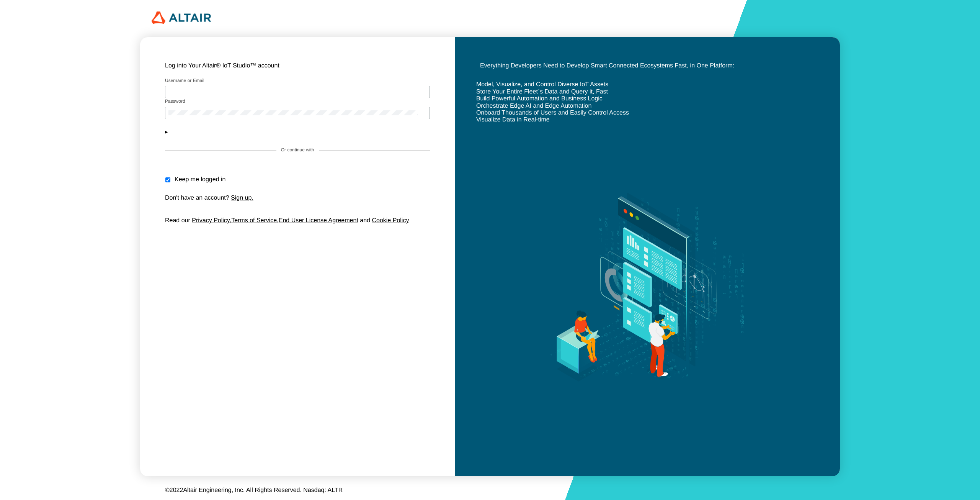 This screenshot has width=980, height=500. I want to click on unity-typography: Everything Developers Need to Develop Smart Connected Ecosystems Fast, in One Platform:, so click(607, 66).